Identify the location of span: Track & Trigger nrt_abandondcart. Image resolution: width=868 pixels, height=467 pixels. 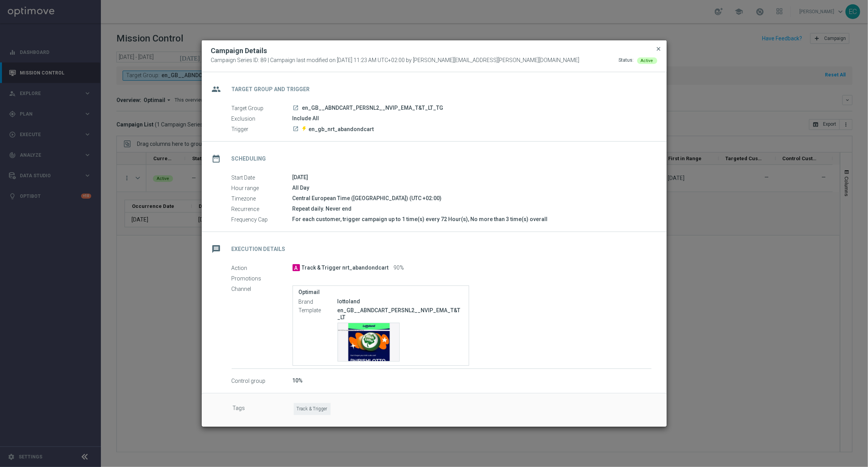
(345, 269).